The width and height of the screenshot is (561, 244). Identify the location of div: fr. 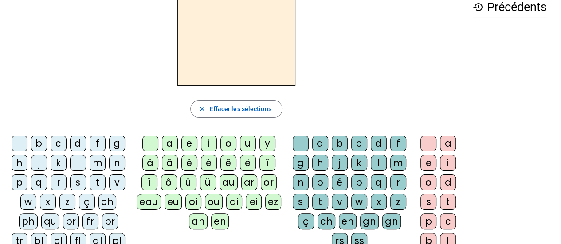
(90, 222).